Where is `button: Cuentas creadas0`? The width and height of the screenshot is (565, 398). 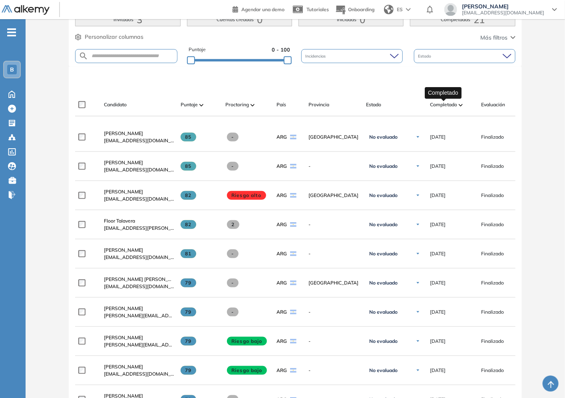 button: Cuentas creadas0 is located at coordinates (239, 20).